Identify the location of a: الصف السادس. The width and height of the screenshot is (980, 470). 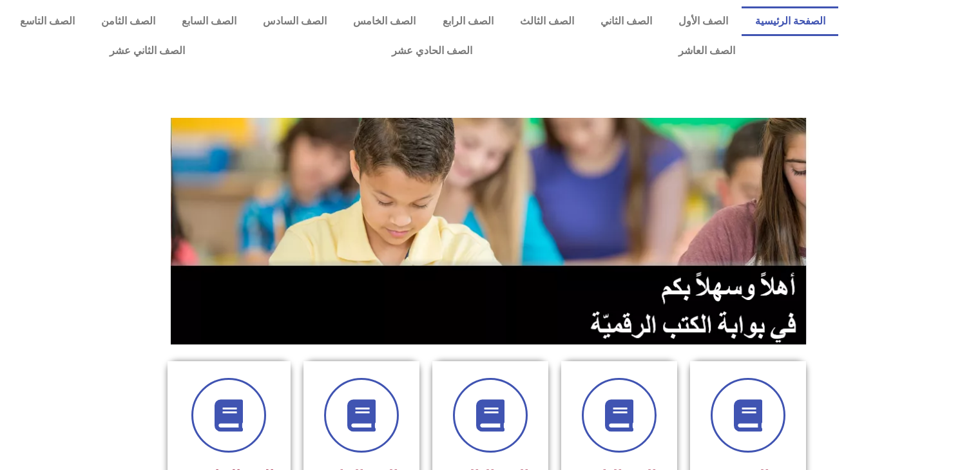
(295, 22).